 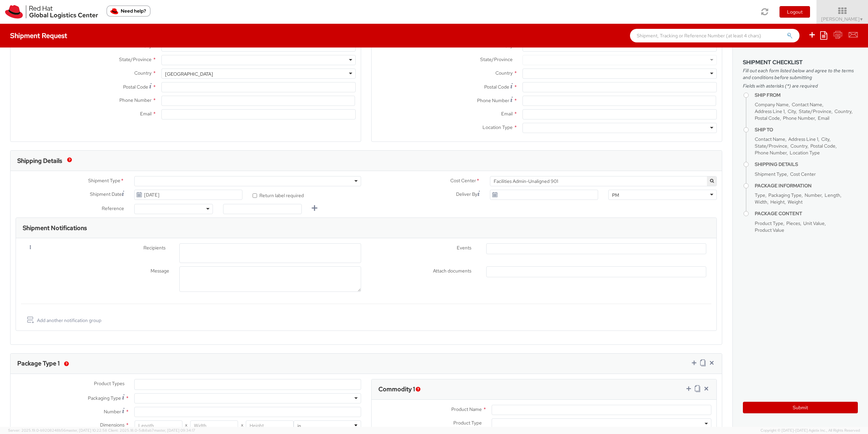 What do you see at coordinates (761, 202) in the screenshot?
I see `span: Width` at bounding box center [761, 202].